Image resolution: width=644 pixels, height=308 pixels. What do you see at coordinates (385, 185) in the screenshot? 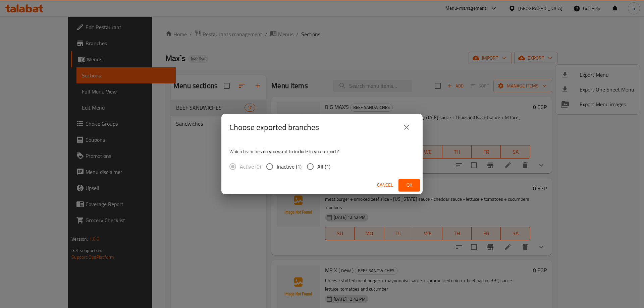
I see `button: Cancel` at bounding box center [385, 185].